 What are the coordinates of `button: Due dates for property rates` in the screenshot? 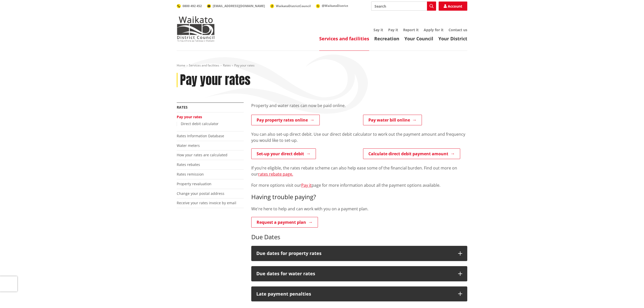 It's located at (359, 253).